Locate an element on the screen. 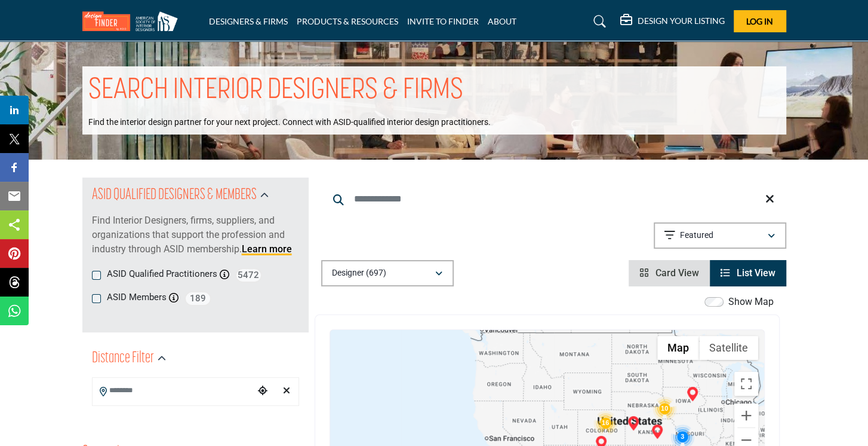  div: Christy Hodnefield (HQ) is located at coordinates (693, 394).